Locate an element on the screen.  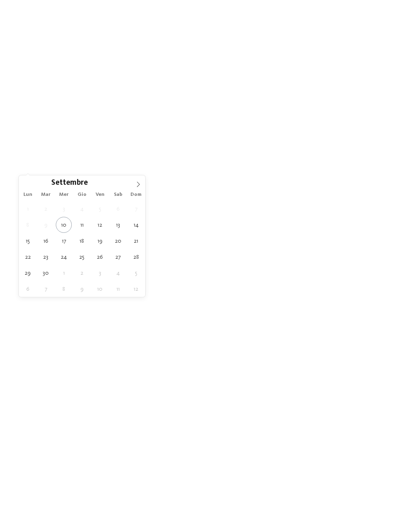
span: Settembre is located at coordinates (69, 183).